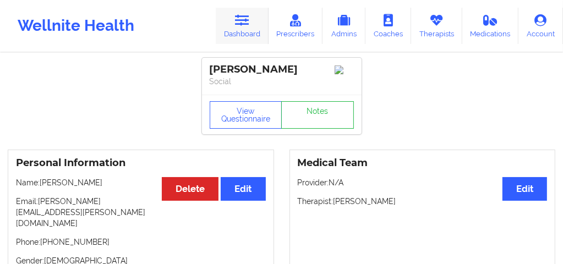  Describe the element at coordinates (541, 26) in the screenshot. I see `a: Account` at that location.